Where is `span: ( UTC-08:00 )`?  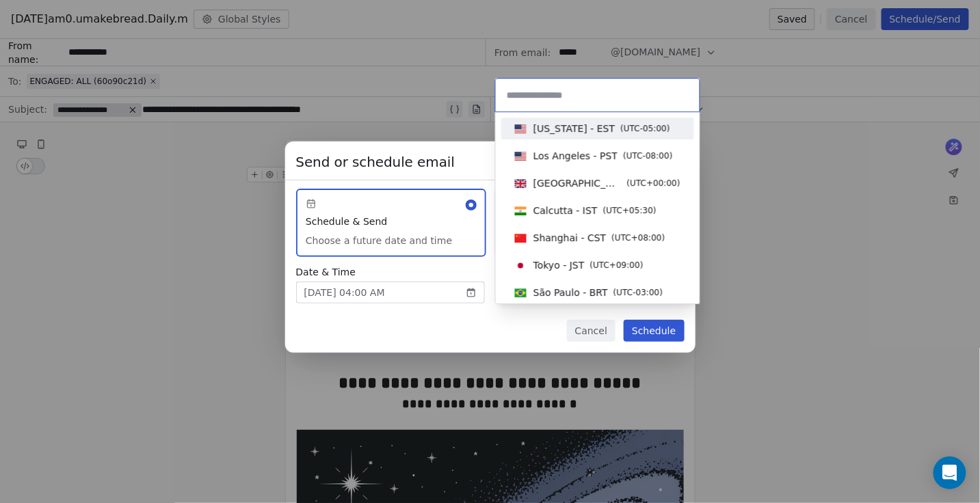 span: ( UTC-08:00 ) is located at coordinates (648, 156).